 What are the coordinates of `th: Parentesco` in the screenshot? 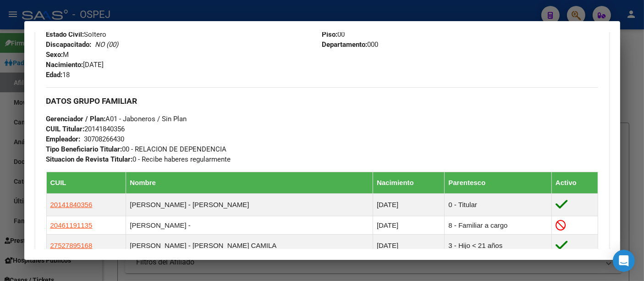 It's located at (499, 183).